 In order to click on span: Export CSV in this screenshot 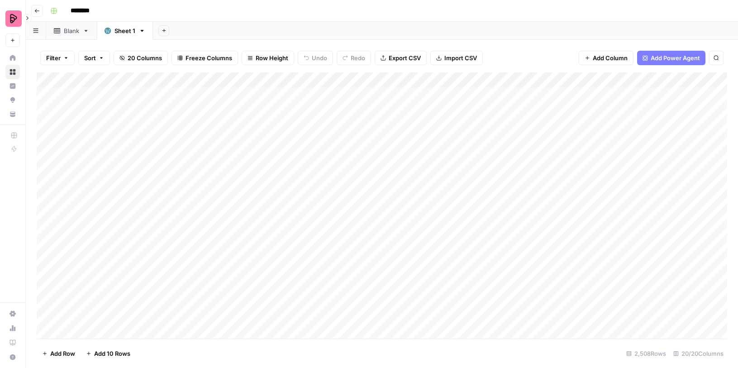, I will do `click(405, 58)`.